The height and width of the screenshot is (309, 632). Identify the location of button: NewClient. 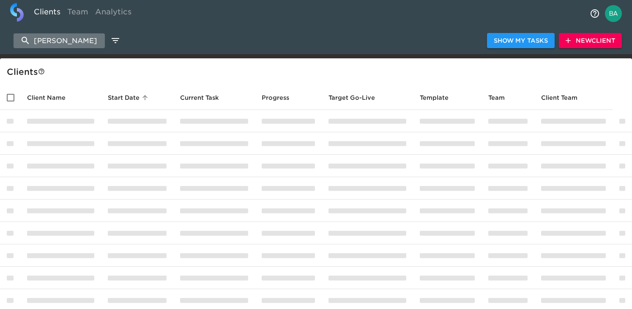
(590, 41).